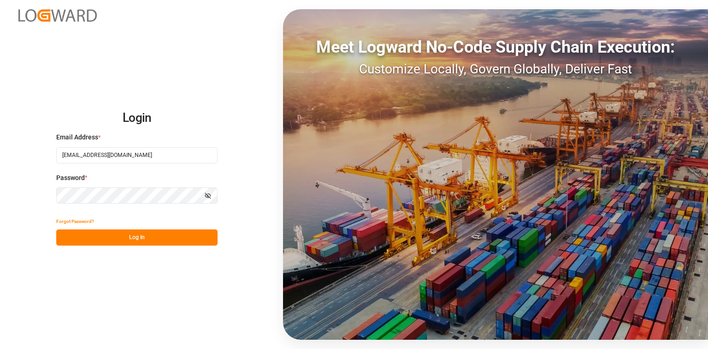 Image resolution: width=708 pixels, height=349 pixels. I want to click on button: Log In, so click(137, 237).